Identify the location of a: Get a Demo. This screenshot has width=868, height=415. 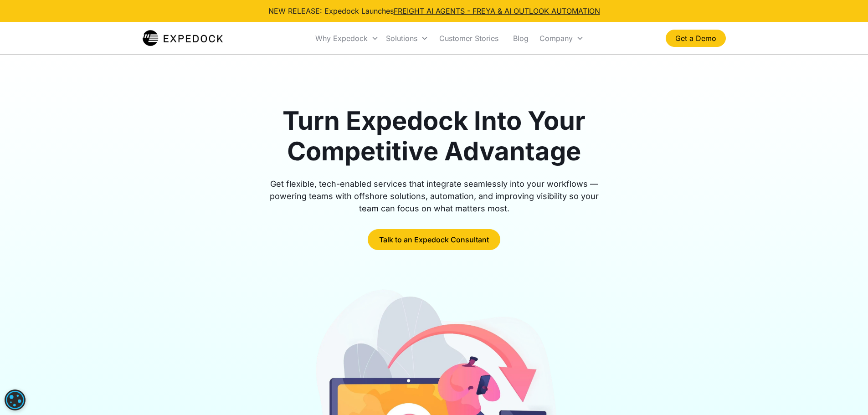
(696, 39).